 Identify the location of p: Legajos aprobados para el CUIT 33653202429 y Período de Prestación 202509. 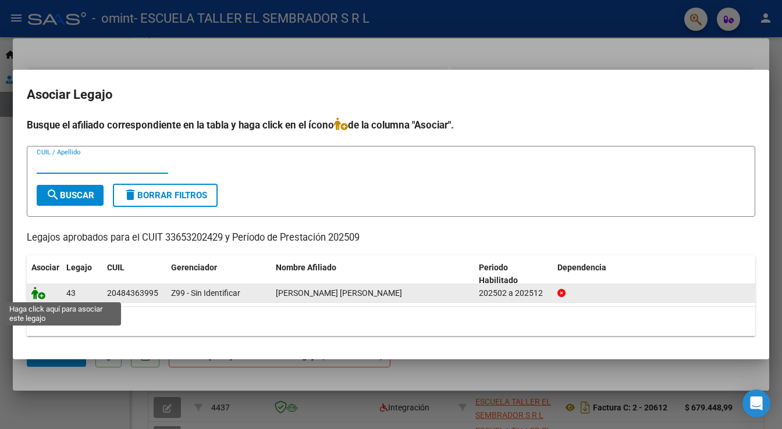
(391, 238).